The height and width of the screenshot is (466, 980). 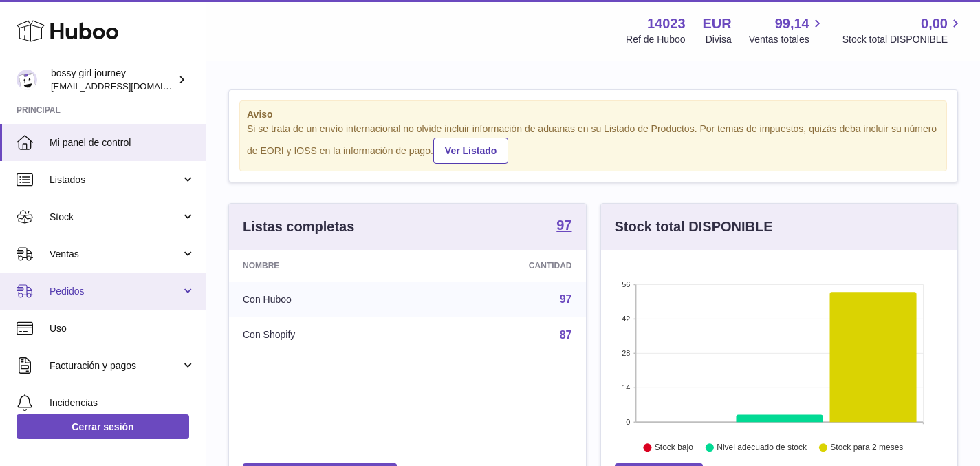 What do you see at coordinates (694, 227) in the screenshot?
I see `h3: Stock total DISPONIBLE` at bounding box center [694, 227].